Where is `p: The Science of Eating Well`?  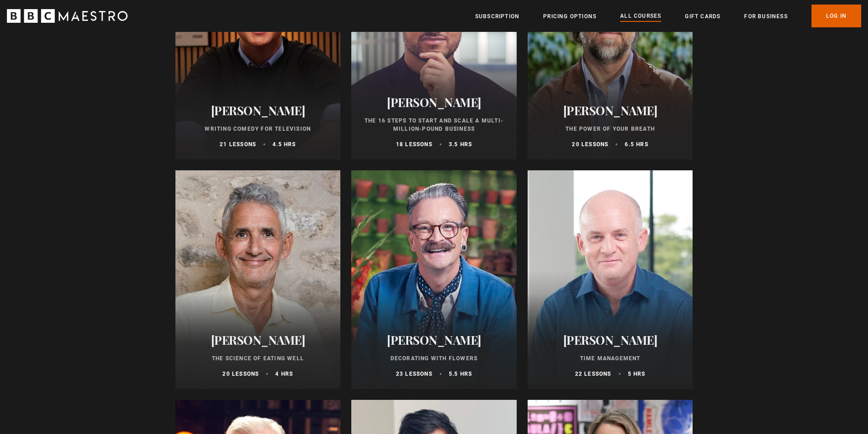 p: The Science of Eating Well is located at coordinates (258, 358).